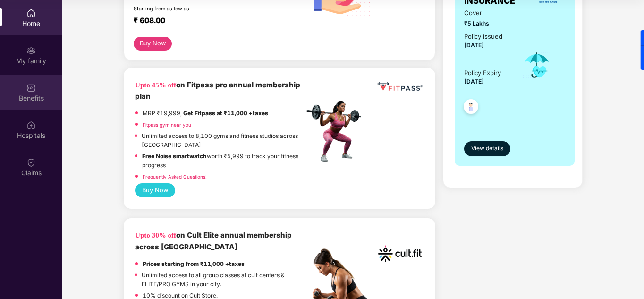  What do you see at coordinates (174, 156) in the screenshot?
I see `strong: Free Noise smartwatch` at bounding box center [174, 156].